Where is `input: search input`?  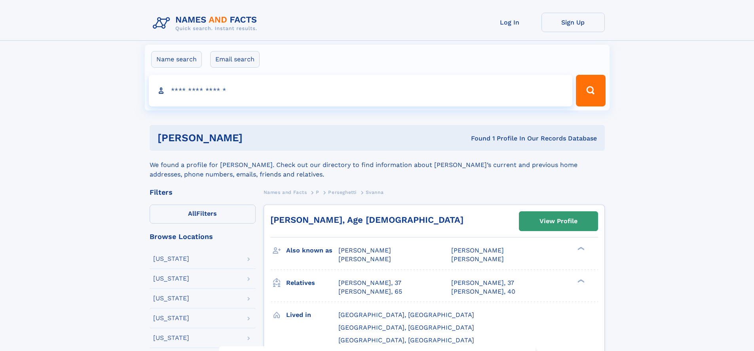
input: search input is located at coordinates (360, 91).